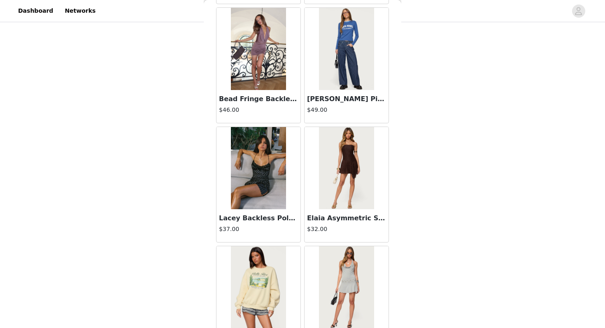 This screenshot has width=605, height=328. What do you see at coordinates (35, 11) in the screenshot?
I see `a: Dashboard` at bounding box center [35, 11].